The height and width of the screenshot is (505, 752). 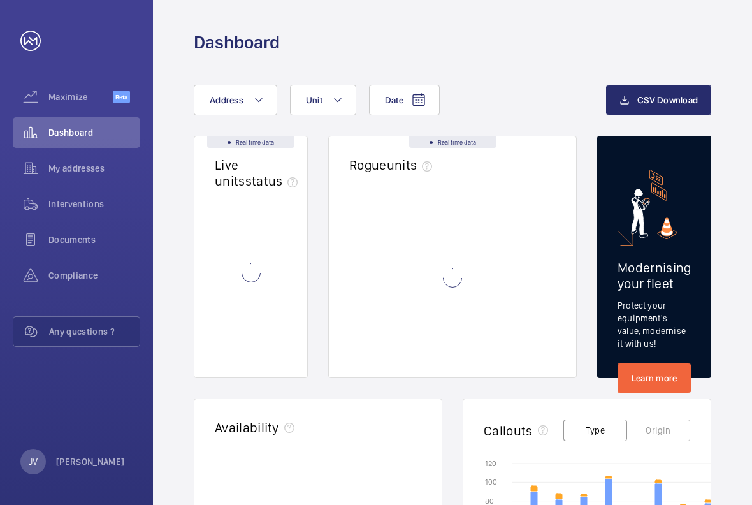 What do you see at coordinates (508, 430) in the screenshot?
I see `h2: Callouts` at bounding box center [508, 430].